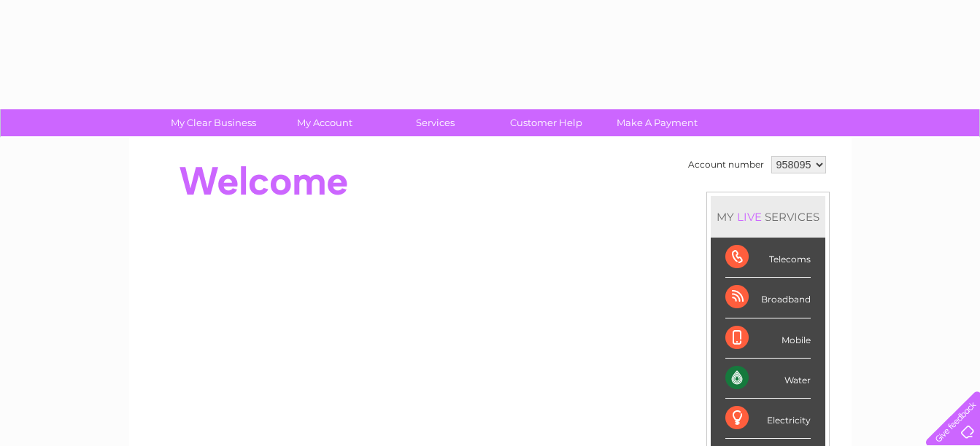  I want to click on div: MY SERVICES, so click(768, 217).